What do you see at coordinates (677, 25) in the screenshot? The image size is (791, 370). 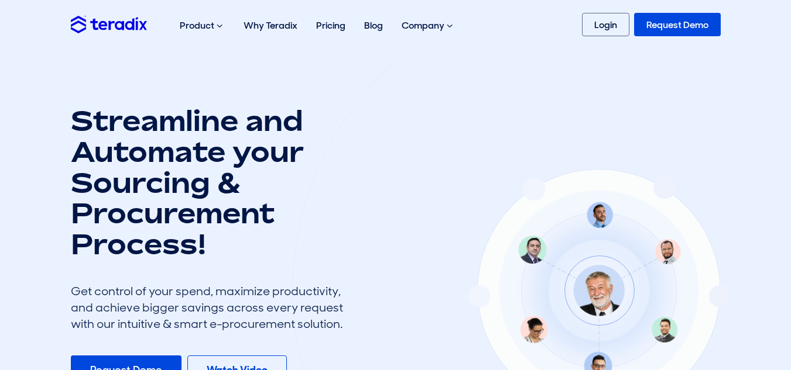 I see `a: Request Demo` at bounding box center [677, 25].